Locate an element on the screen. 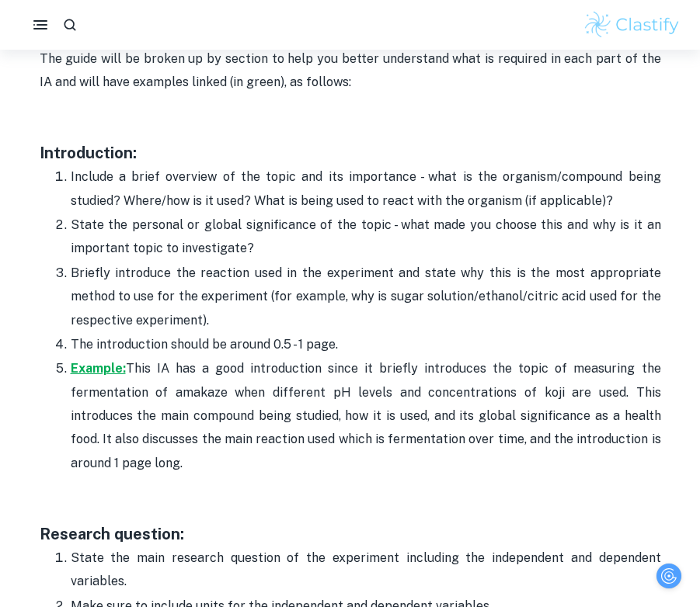  p: State the personal or global significance of the topic - what made you choose this and why is it ... is located at coordinates (366, 237).